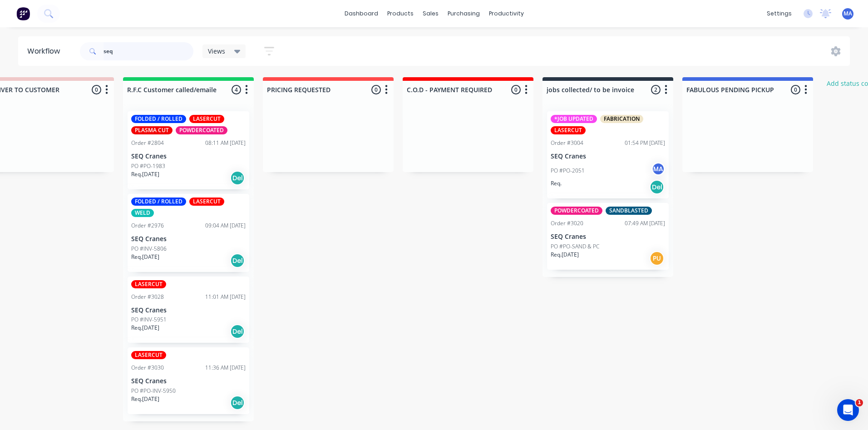 The width and height of the screenshot is (868, 430). Describe the element at coordinates (147, 143) in the screenshot. I see `div: Order #2804` at that location.